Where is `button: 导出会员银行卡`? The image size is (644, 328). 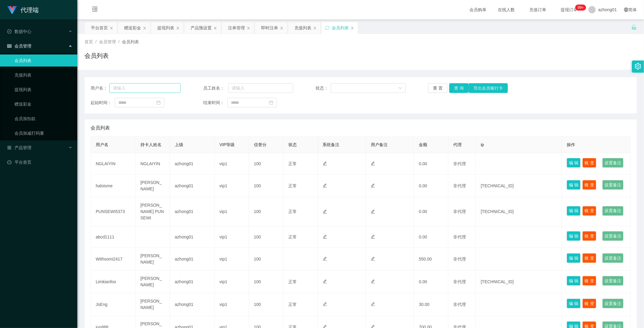
button: 导出会员银行卡 is located at coordinates (488, 88).